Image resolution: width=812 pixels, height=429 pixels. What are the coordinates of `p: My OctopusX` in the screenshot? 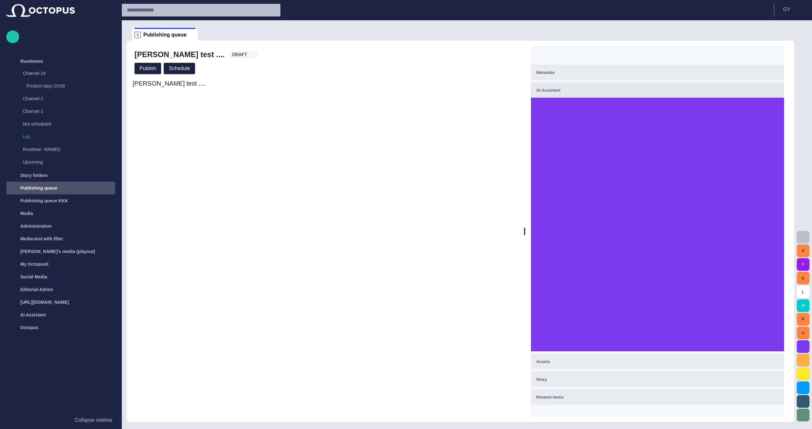 It's located at (34, 264).